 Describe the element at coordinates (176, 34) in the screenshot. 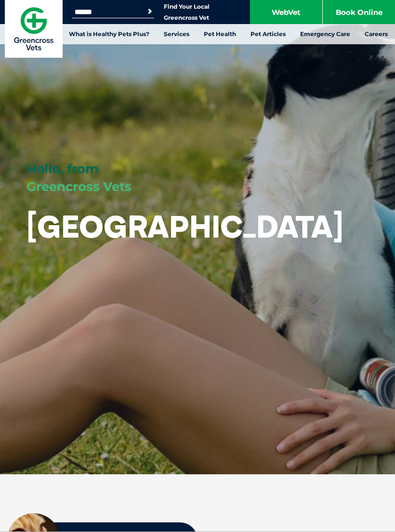

I see `a: Services` at that location.